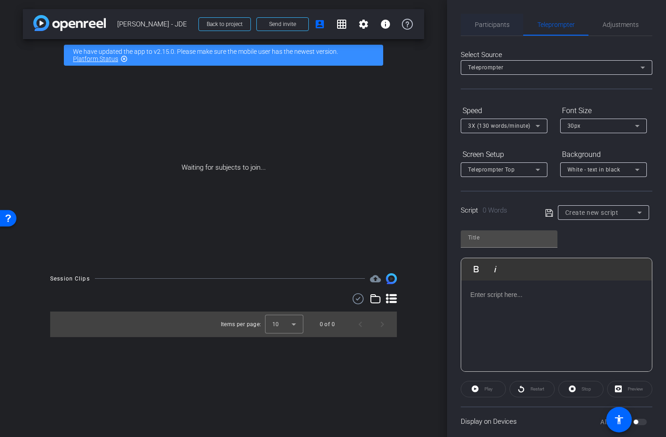 The width and height of the screenshot is (666, 437). What do you see at coordinates (376, 279) in the screenshot?
I see `span: Destinations for your clips` at bounding box center [376, 279].